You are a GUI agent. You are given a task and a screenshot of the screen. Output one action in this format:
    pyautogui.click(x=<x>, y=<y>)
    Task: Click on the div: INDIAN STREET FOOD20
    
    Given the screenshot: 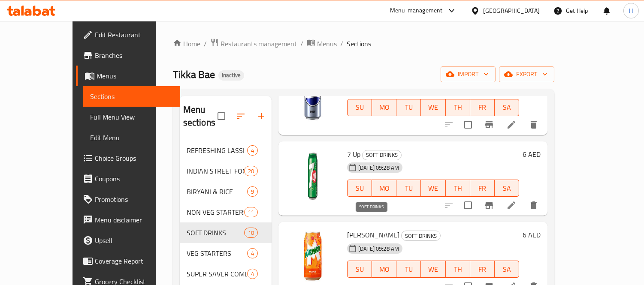 What is the action you would take?
    pyautogui.click(x=226, y=171)
    